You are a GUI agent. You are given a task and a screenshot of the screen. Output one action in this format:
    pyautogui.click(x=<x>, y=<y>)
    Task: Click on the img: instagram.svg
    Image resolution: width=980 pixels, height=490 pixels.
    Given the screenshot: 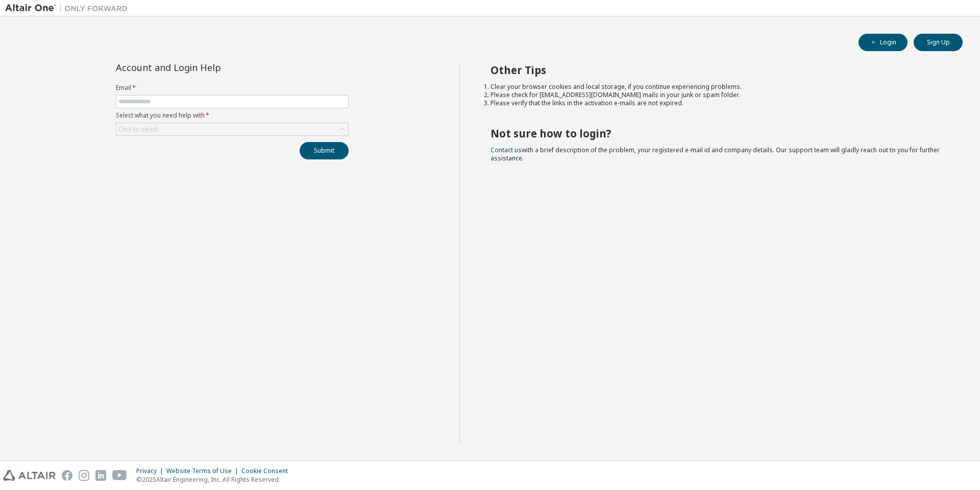 What is the action you would take?
    pyautogui.click(x=83, y=475)
    